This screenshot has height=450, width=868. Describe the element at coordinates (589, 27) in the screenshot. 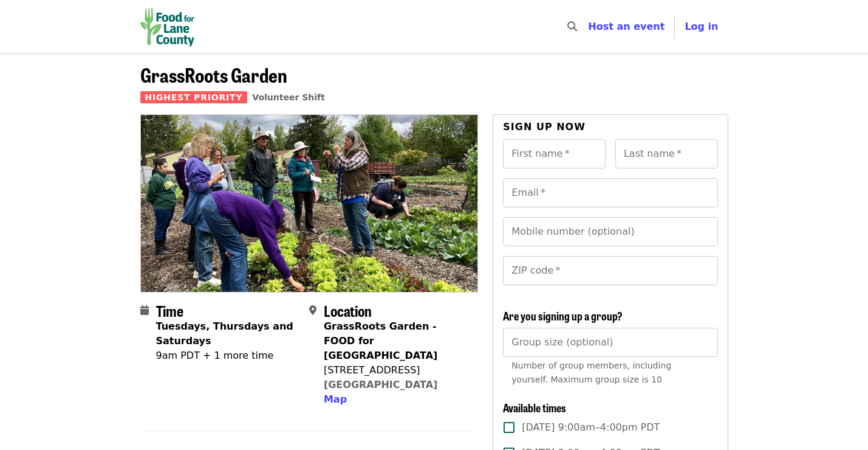

I see `input: Search` at that location.